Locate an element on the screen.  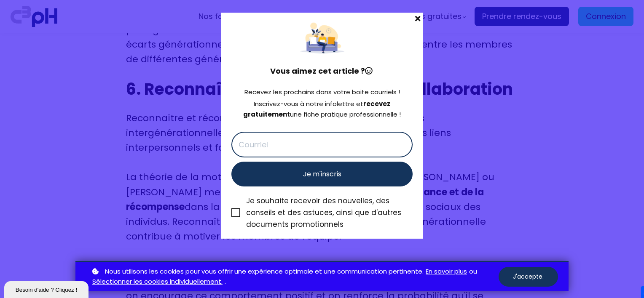
input: Courriel is located at coordinates (322, 145).